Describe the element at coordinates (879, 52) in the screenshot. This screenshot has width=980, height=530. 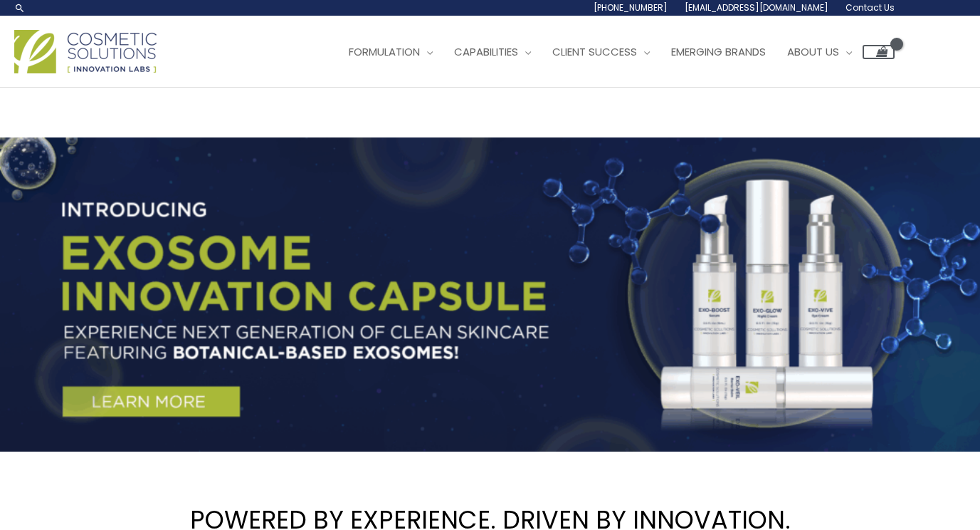
I see `a: View Shopping Cart, empty` at that location.